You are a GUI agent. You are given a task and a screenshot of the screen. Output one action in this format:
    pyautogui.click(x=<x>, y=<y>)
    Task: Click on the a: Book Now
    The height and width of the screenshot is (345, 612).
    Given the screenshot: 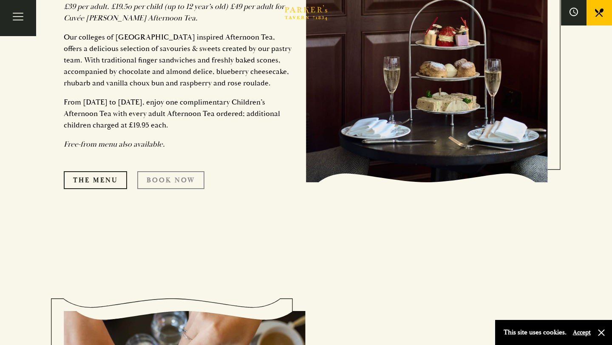 What is the action you would take?
    pyautogui.click(x=171, y=180)
    